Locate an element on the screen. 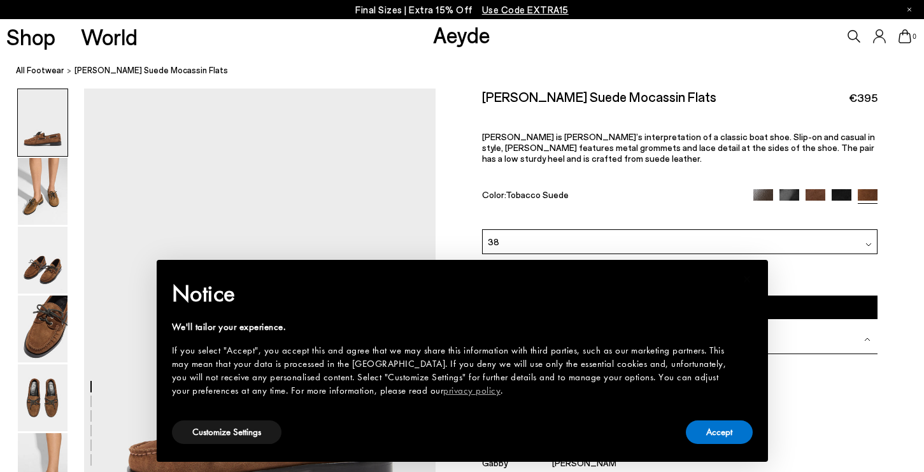 Image resolution: width=924 pixels, height=472 pixels. h2: Notice is located at coordinates (452, 293).